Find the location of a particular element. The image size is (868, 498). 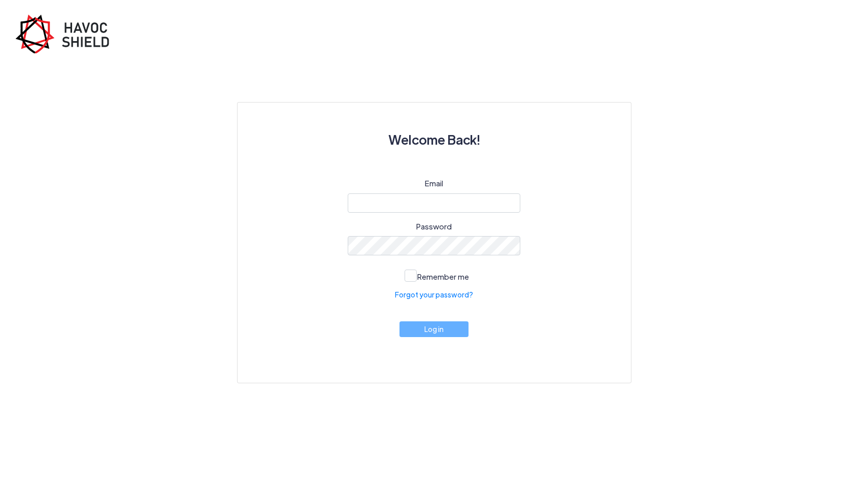

img: havoc-shield-register-logo.png is located at coordinates (66, 33).